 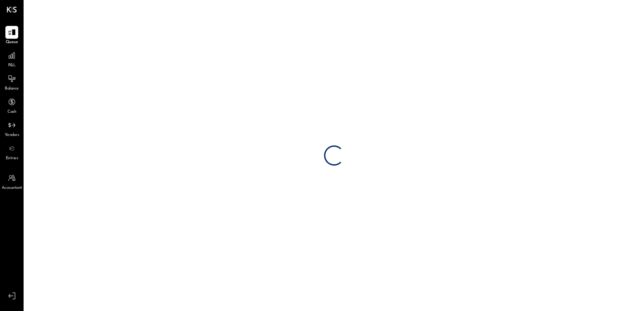 I want to click on a: Balance, so click(x=12, y=82).